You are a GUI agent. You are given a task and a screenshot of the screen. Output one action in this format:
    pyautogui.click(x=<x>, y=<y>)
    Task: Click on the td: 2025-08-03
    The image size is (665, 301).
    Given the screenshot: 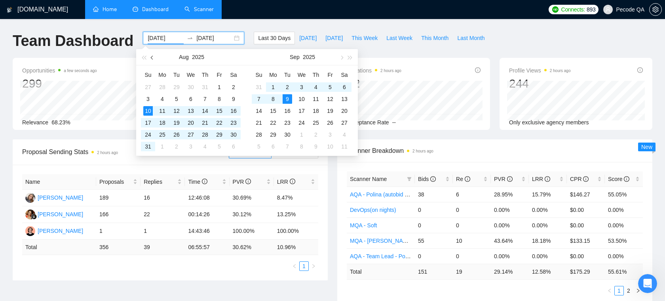 What is the action you would take?
    pyautogui.click(x=148, y=99)
    